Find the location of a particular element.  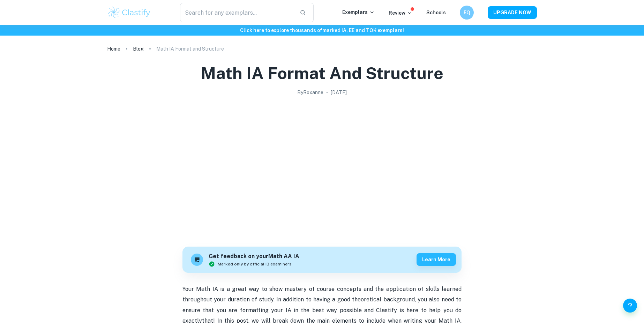

p: Exemplars is located at coordinates (359, 13).